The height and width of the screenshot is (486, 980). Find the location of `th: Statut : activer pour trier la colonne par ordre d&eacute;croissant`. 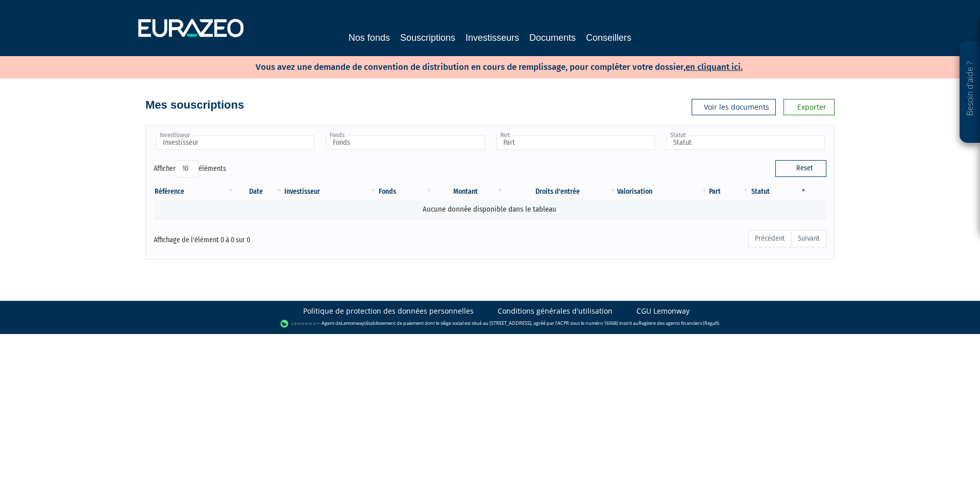

th: Statut : activer pour trier la colonne par ordre d&eacute;croissant is located at coordinates (779, 192).